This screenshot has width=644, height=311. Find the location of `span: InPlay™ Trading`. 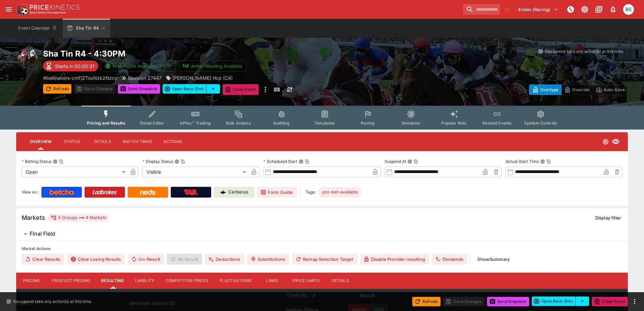

span: InPlay™ Trading is located at coordinates (196, 123).